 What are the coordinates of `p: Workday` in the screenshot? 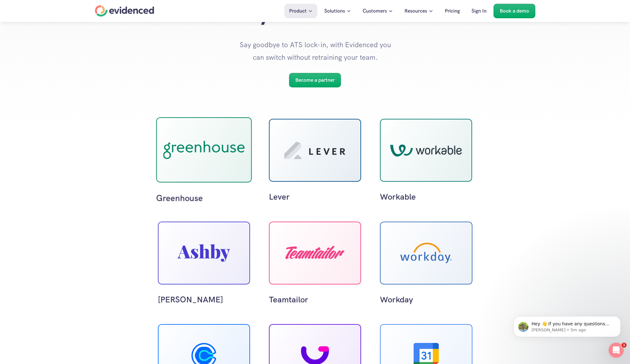 It's located at (426, 300).